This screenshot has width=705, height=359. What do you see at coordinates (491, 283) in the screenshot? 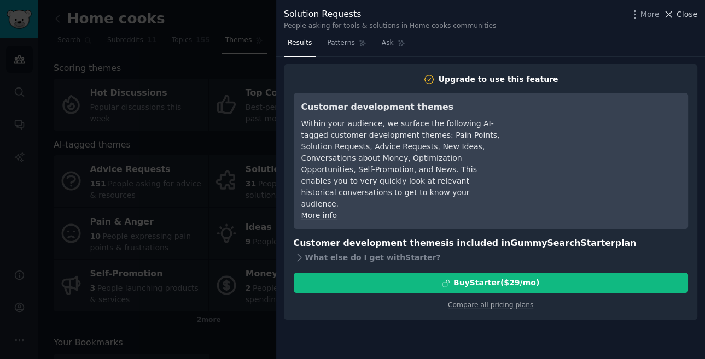
I see `button: BuyStarter($29/mo)` at bounding box center [491, 283].